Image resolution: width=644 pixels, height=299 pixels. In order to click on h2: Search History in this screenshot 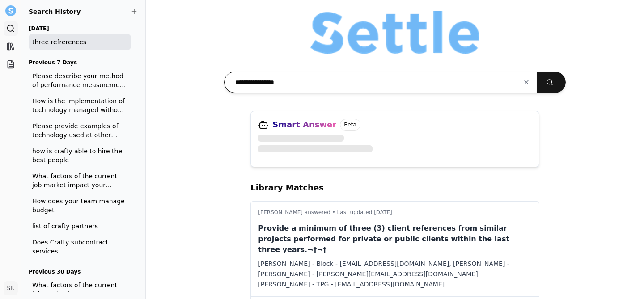, I will do `click(83, 11)`.